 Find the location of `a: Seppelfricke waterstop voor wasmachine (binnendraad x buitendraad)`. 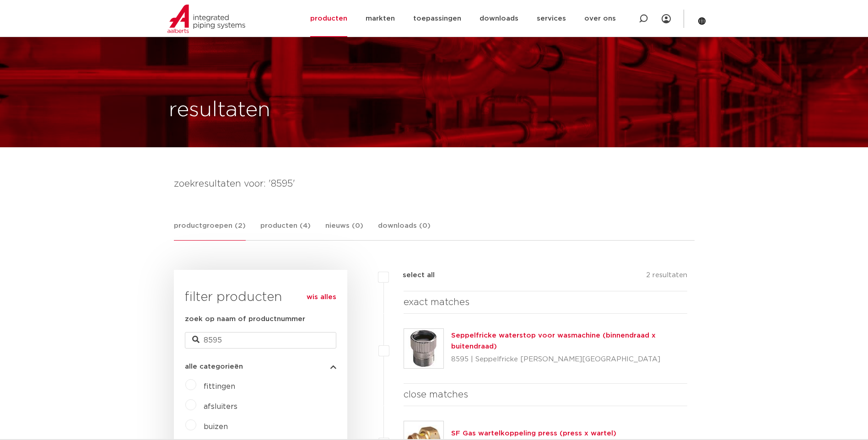

a: Seppelfricke waterstop voor wasmachine (binnendraad x buitendraad) is located at coordinates (553, 341).